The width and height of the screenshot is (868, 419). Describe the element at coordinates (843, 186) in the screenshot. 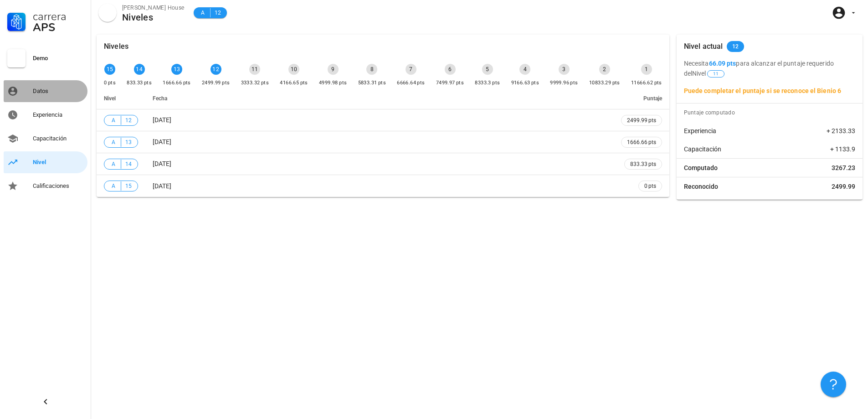

I see `span: 2499.99` at that location.